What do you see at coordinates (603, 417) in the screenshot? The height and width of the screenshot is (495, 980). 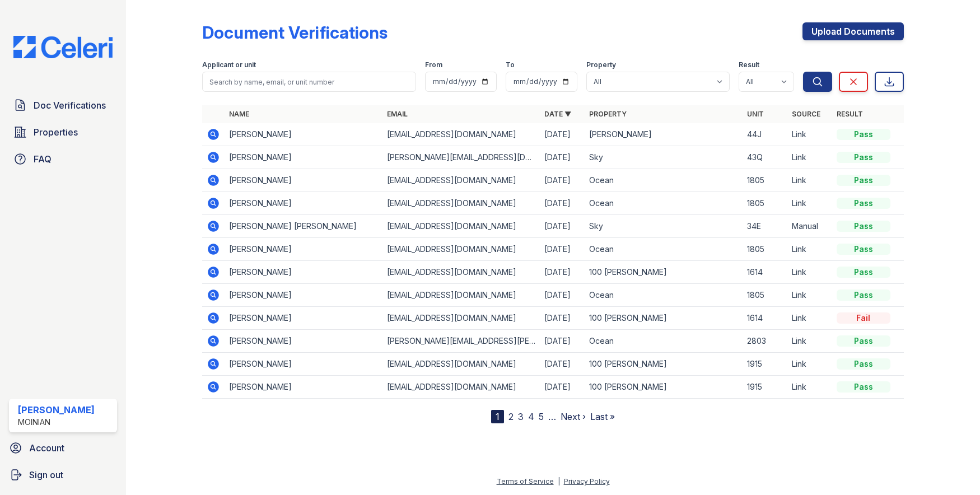 I see `a: Last »` at bounding box center [603, 417].